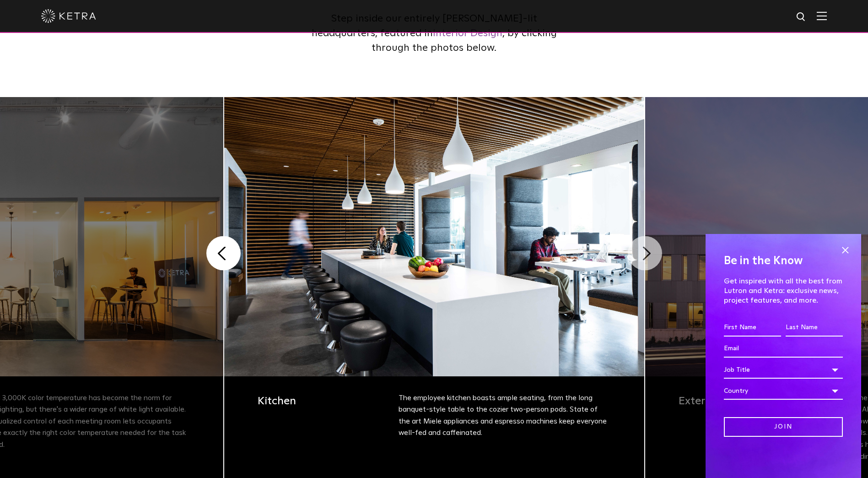  I want to click on div: Country, so click(783, 391).